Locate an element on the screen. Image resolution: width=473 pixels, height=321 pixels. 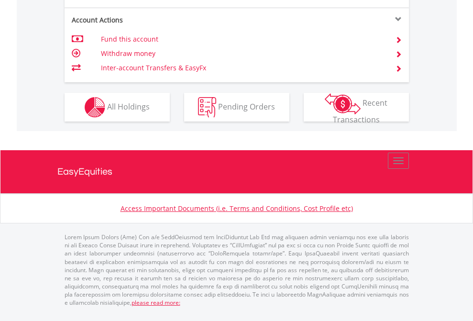
a: EasyEquities is located at coordinates (237, 172).